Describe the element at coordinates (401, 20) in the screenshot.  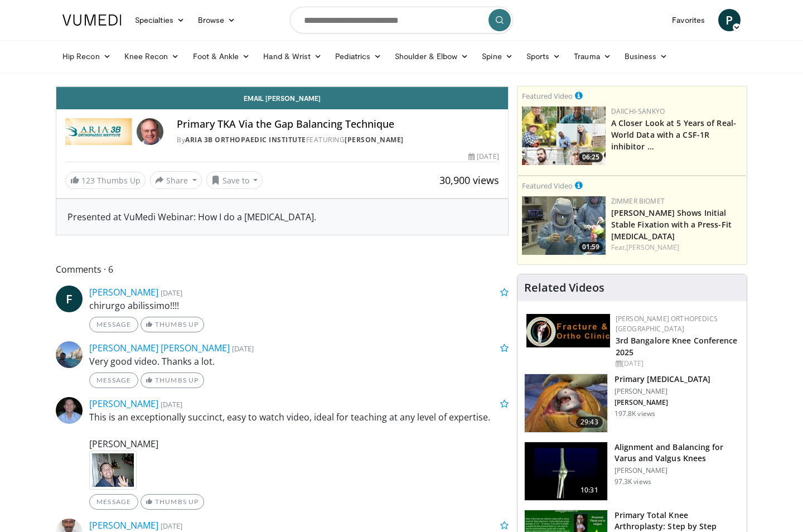
I see `input: Search topics, interventions` at that location.